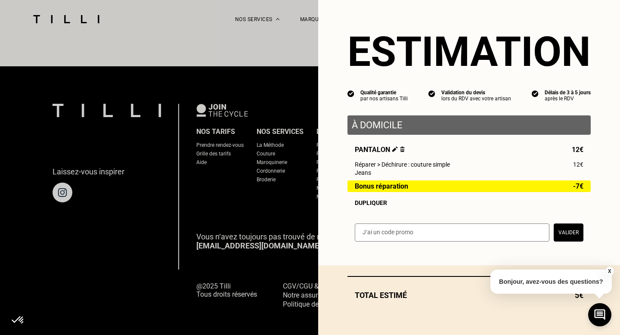  Describe the element at coordinates (469, 52) in the screenshot. I see `section: Estimation` at that location.